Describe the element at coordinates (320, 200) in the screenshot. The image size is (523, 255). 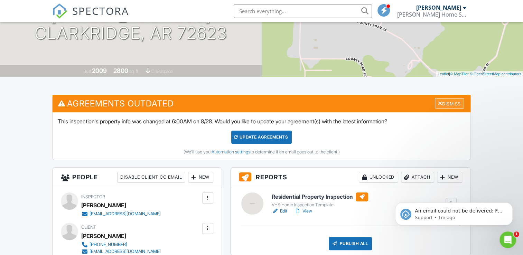
I see `a: Residential Property Inspection VHS Home Inspection Template` at that location.